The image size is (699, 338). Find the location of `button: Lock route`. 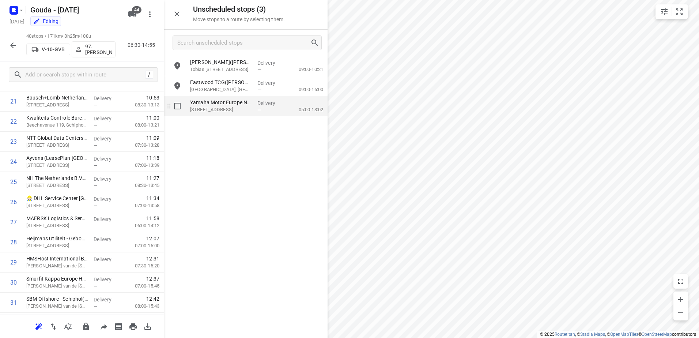

button: Lock route is located at coordinates (86, 327).